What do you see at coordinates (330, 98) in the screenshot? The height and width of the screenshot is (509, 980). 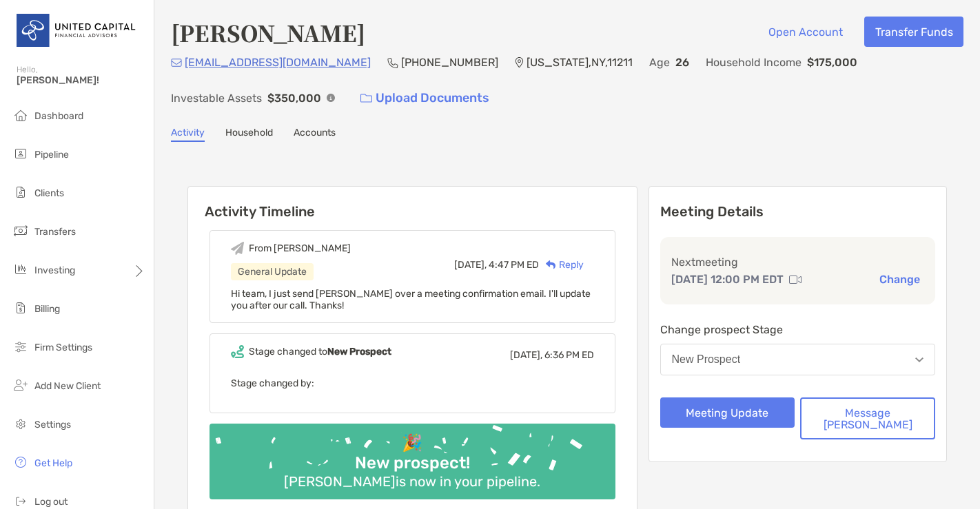 I see `img: Info Icon` at bounding box center [330, 98].